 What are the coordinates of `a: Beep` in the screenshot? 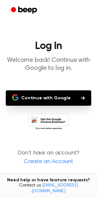 It's located at (24, 10).